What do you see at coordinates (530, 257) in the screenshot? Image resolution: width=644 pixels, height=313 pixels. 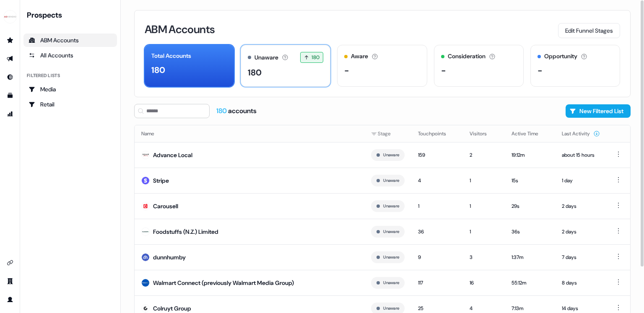 I see `div: 1:37m` at bounding box center [530, 257].